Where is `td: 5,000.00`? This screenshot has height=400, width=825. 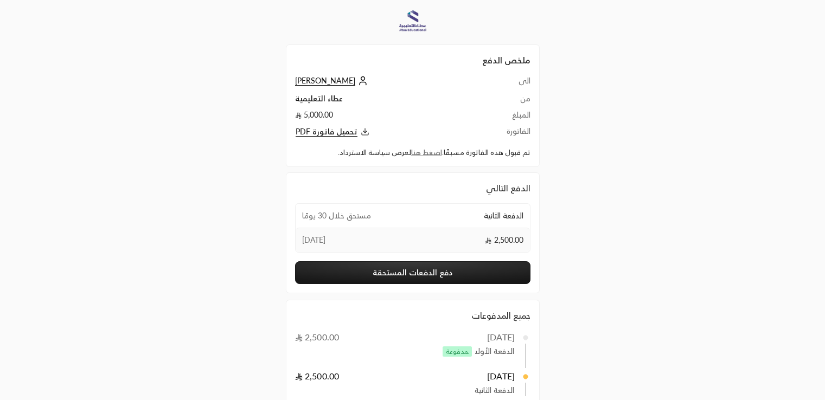 td: 5,000.00 is located at coordinates (385, 118).